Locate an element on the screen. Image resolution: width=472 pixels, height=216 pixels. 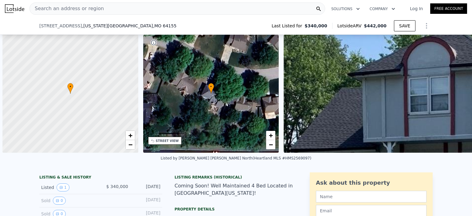
button: Show Options is located at coordinates (427, 26).